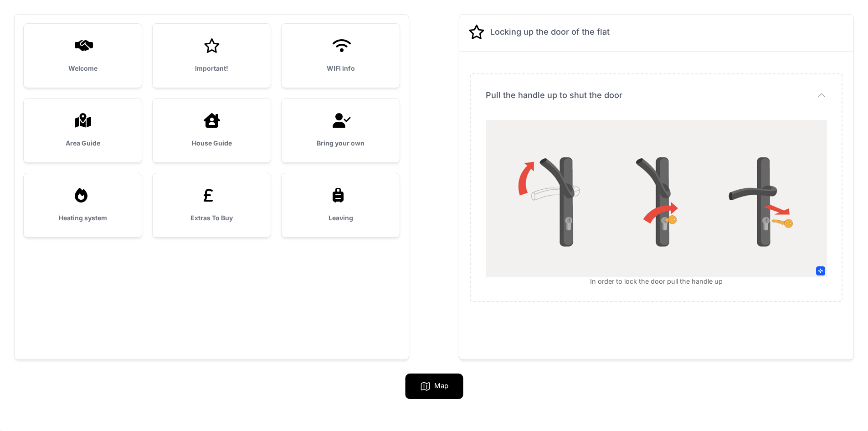 This screenshot has width=868, height=431. I want to click on a: Extras To Buy, so click(211, 205).